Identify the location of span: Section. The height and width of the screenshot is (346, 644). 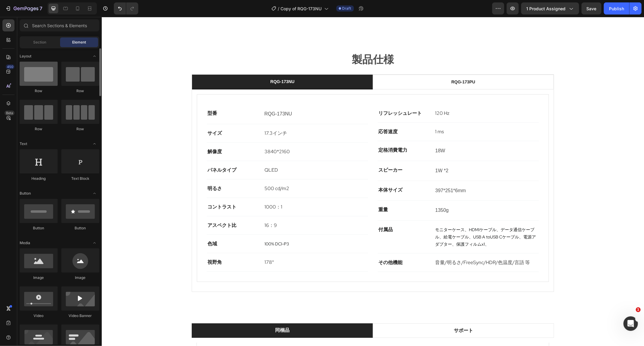
(40, 42).